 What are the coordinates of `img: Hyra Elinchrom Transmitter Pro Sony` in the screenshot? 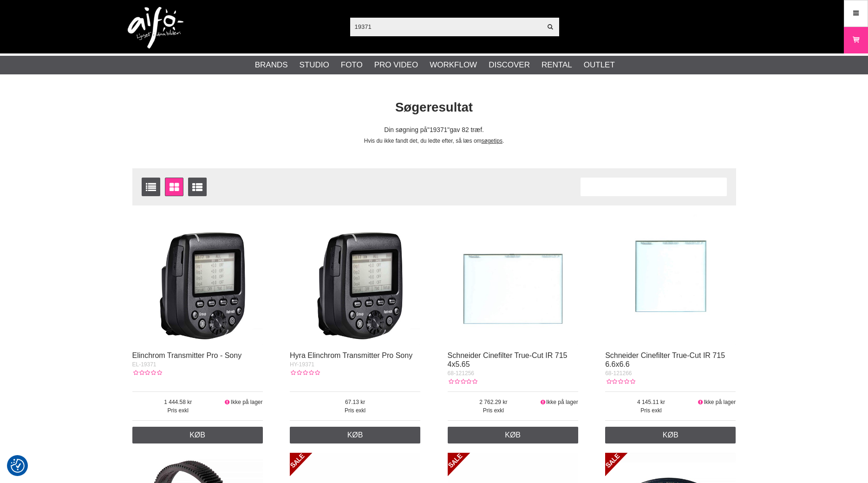 It's located at (355, 280).